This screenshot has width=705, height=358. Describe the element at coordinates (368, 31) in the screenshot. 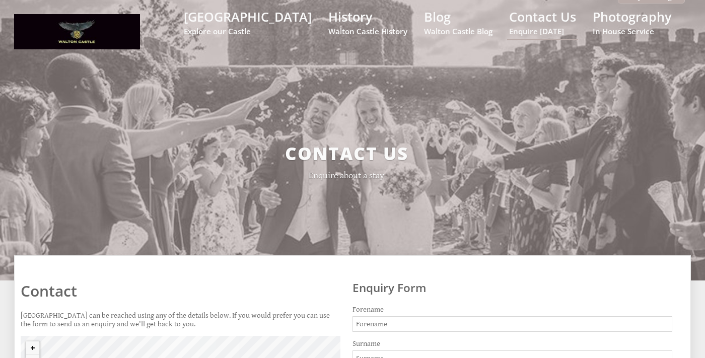

I see `small: Walton Castle History` at that location.